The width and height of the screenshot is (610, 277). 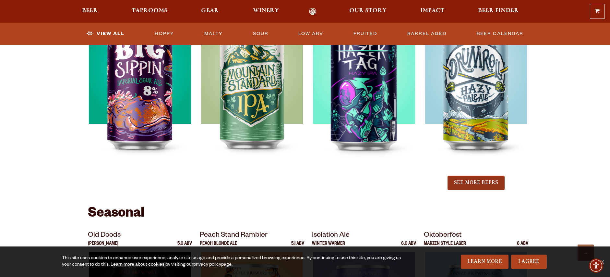 I want to click on a: Sour, so click(x=261, y=34).